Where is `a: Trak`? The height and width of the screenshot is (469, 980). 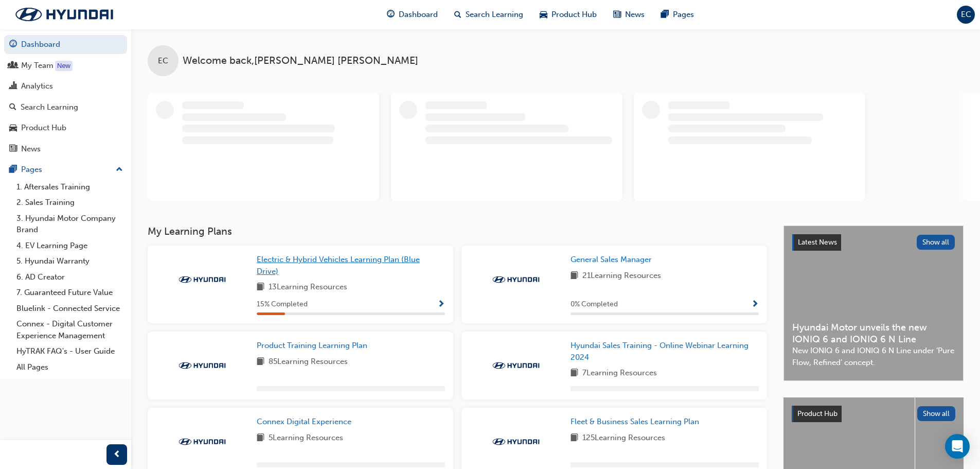 a: Trak is located at coordinates (64, 14).